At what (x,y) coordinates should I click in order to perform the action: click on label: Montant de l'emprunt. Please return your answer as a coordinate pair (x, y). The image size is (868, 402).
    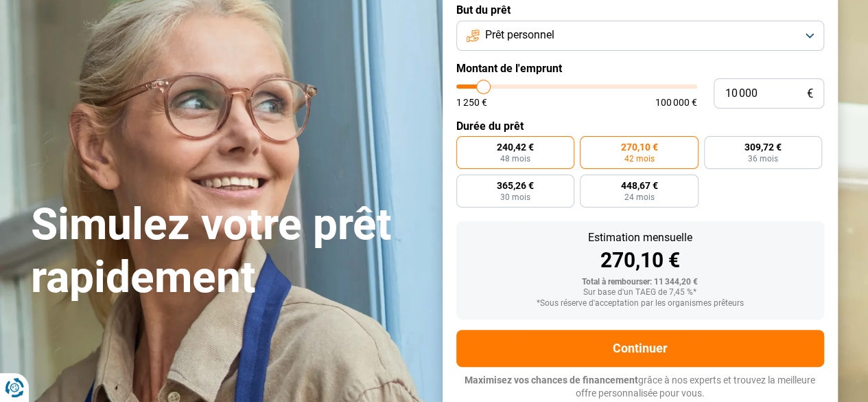
    Looking at the image, I should click on (640, 68).